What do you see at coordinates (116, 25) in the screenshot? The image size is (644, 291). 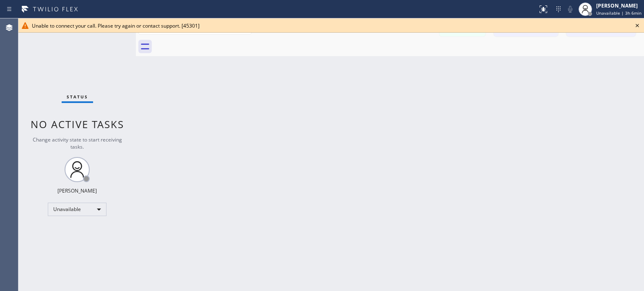 I see `span: Unable to connect your call. Please try again or contact support. [45301]` at bounding box center [116, 25].